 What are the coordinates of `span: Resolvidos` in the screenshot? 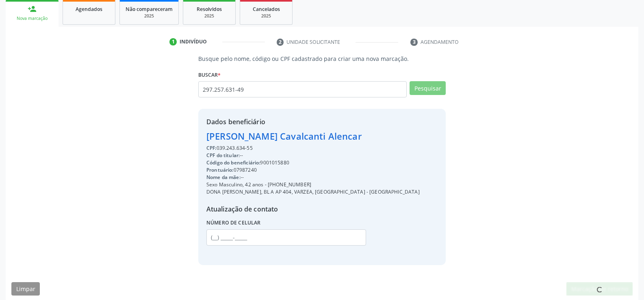 It's located at (209, 9).